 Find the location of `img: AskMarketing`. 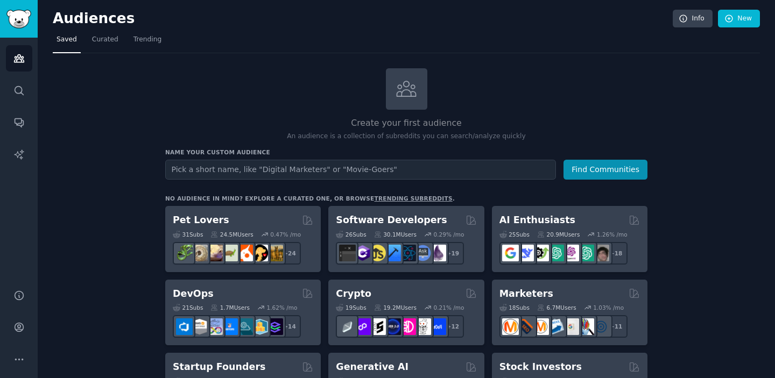

img: AskMarketing is located at coordinates (540, 327).